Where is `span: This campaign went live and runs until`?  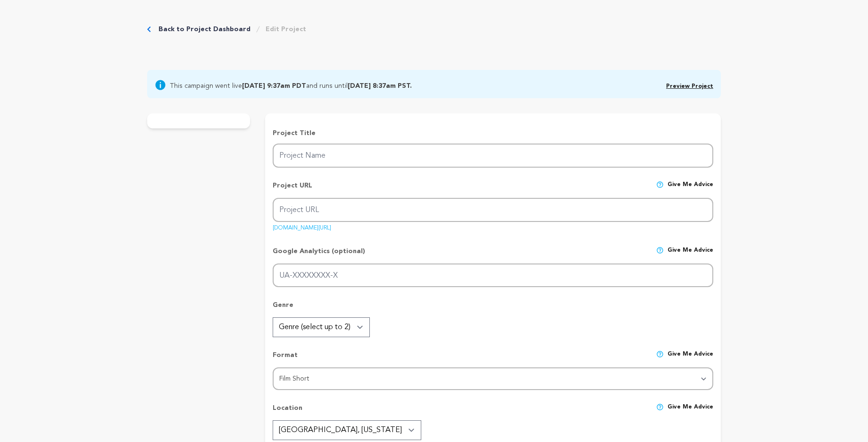
span: This campaign went live and runs until is located at coordinates (291, 85).